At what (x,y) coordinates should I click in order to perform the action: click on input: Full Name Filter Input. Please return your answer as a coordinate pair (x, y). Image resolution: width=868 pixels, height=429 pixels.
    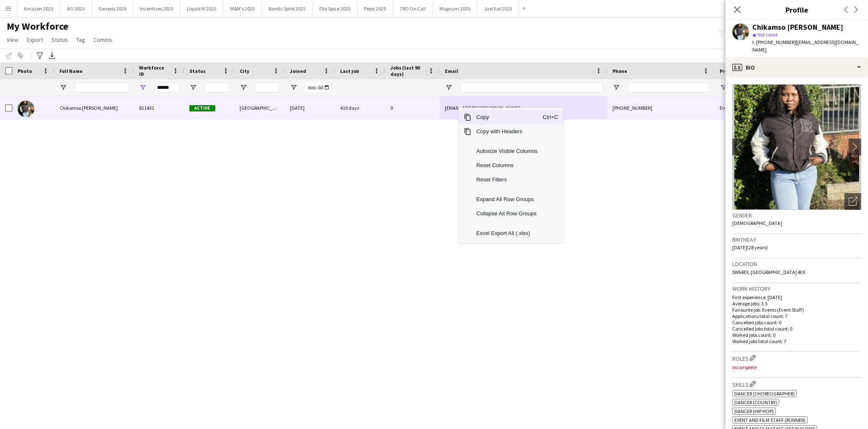
    Looking at the image, I should click on (102, 87).